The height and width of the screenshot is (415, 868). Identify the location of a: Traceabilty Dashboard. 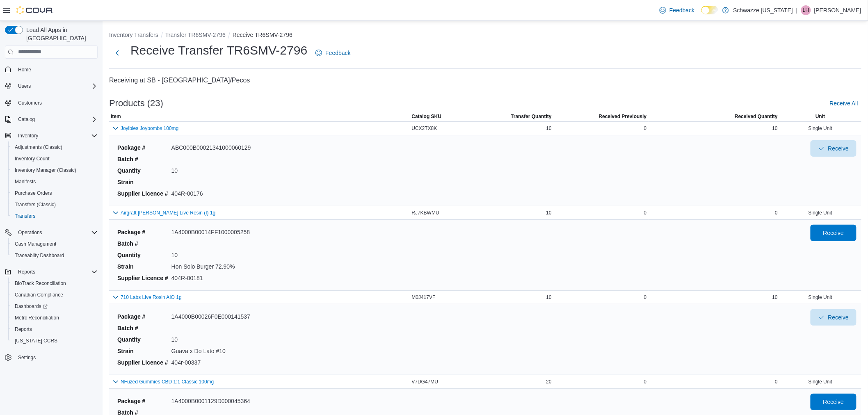
(39, 255).